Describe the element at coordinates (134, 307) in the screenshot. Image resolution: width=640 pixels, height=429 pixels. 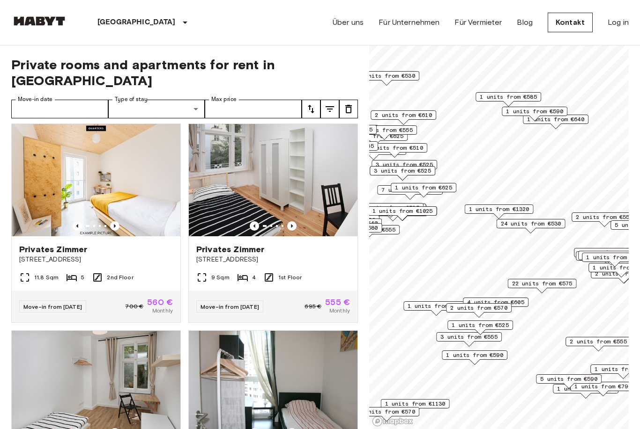
I see `span: 700 €` at that location.